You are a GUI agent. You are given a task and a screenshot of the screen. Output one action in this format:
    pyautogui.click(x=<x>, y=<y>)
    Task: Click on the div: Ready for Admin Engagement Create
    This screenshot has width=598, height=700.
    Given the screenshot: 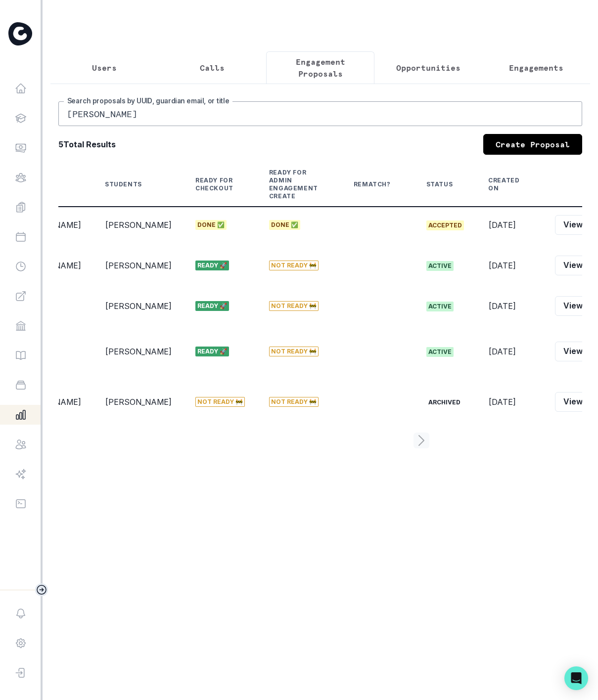 What is the action you would take?
    pyautogui.click(x=293, y=184)
    